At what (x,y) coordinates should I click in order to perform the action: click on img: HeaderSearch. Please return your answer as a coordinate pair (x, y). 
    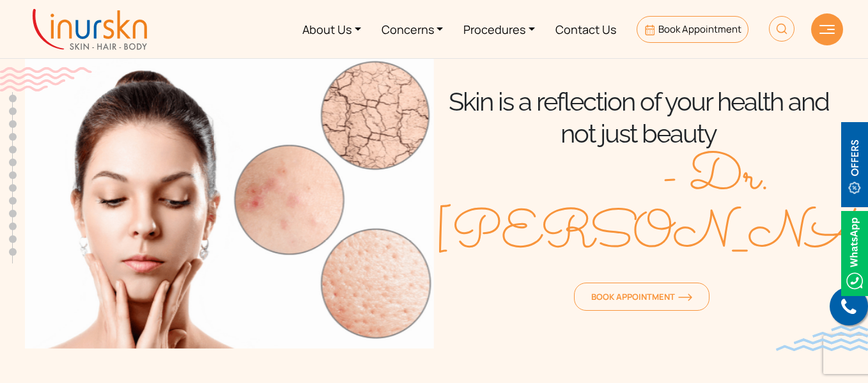
    Looking at the image, I should click on (781, 29).